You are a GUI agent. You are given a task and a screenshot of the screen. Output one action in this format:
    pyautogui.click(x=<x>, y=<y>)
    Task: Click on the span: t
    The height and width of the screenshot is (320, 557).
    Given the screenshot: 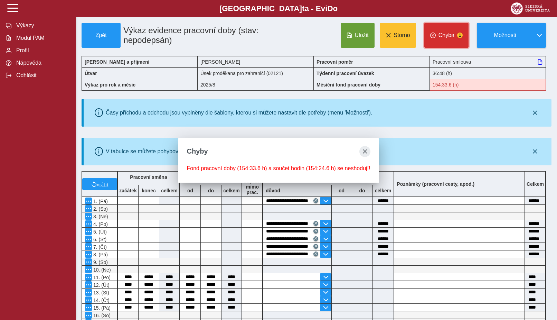 What is the action you would take?
    pyautogui.click(x=303, y=8)
    